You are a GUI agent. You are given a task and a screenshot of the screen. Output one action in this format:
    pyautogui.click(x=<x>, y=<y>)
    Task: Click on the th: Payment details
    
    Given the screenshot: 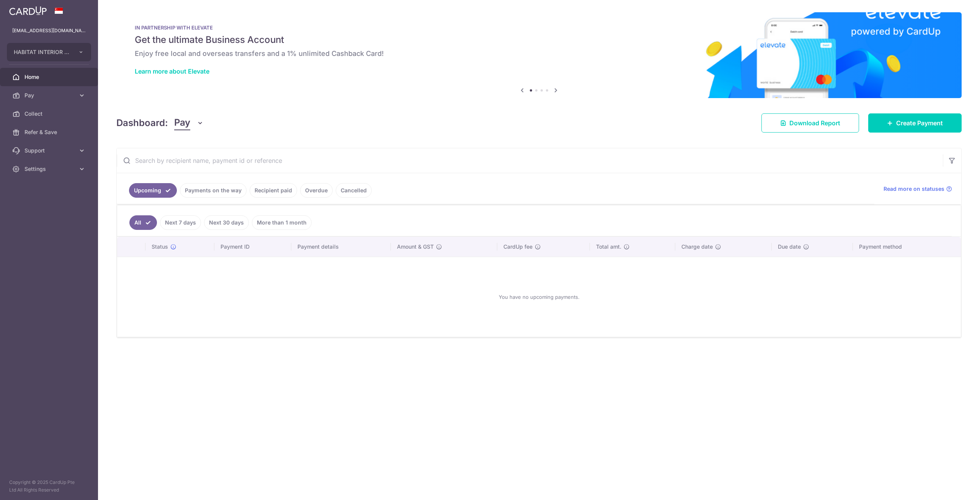 What is the action you would take?
    pyautogui.click(x=341, y=246)
    